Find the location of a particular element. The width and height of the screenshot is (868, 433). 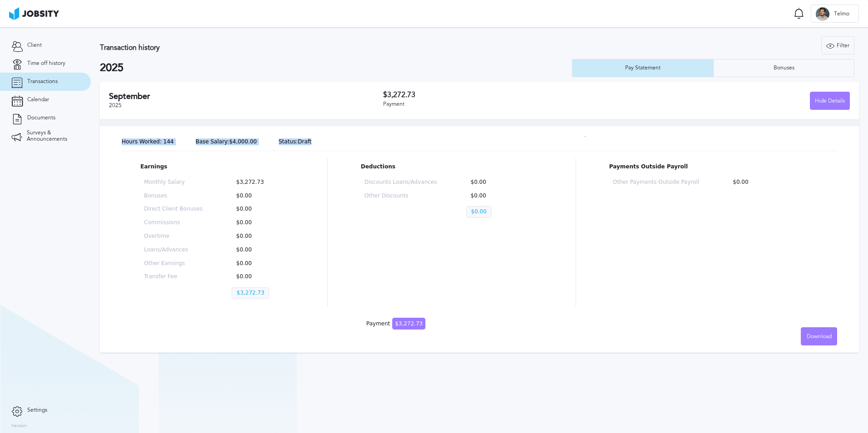

p: Commissions is located at coordinates (173, 223).